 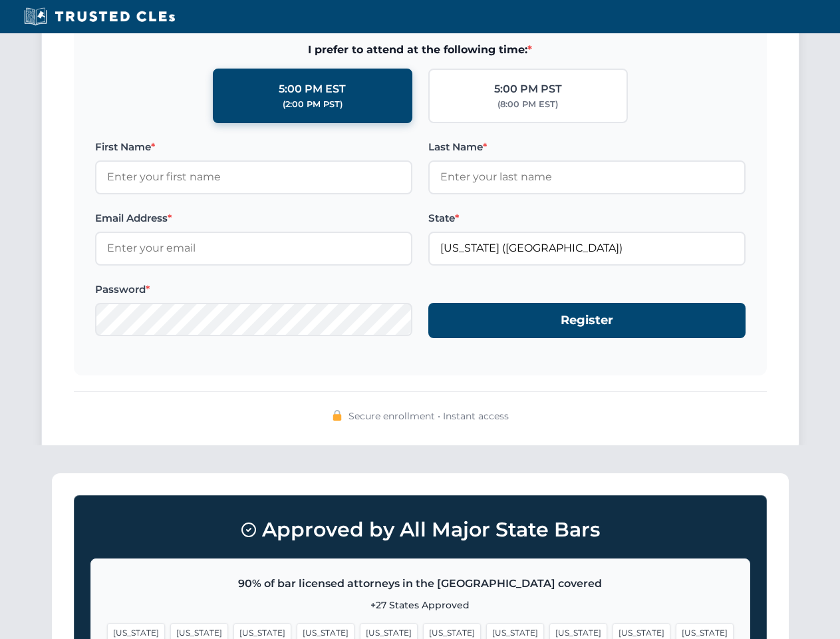 I want to click on span: I prefer to attend at the following time:, so click(x=420, y=50).